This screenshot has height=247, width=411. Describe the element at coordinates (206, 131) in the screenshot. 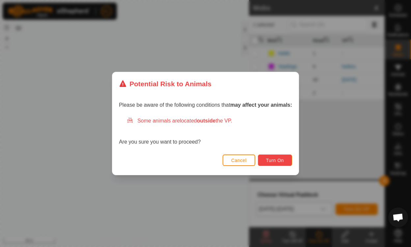

I see `div: Are you sure you want to proceed?` at that location.